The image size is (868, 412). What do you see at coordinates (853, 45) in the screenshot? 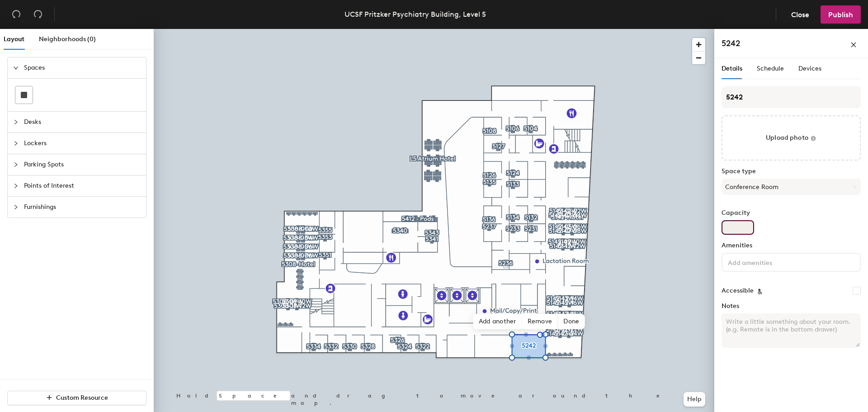
I see `span: close` at bounding box center [853, 45].